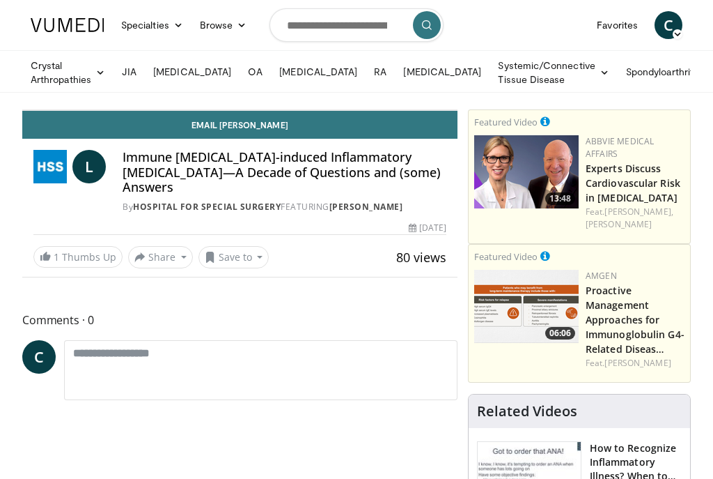 The image size is (713, 479). I want to click on a: 13:48, so click(527, 171).